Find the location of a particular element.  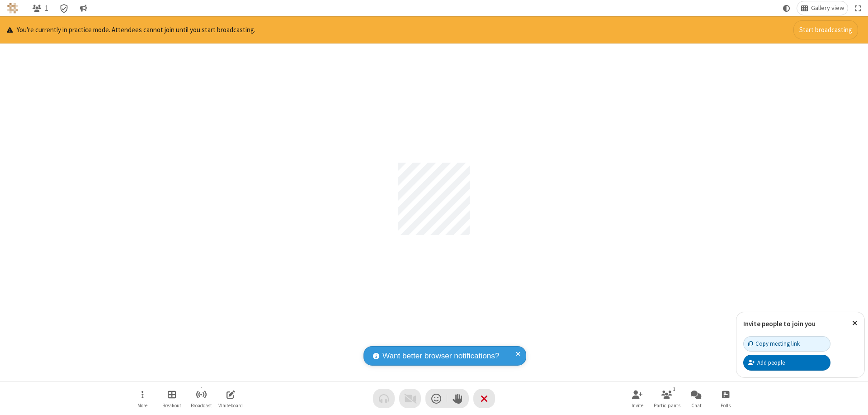

span: Want better browser notifications? is located at coordinates (441, 356).